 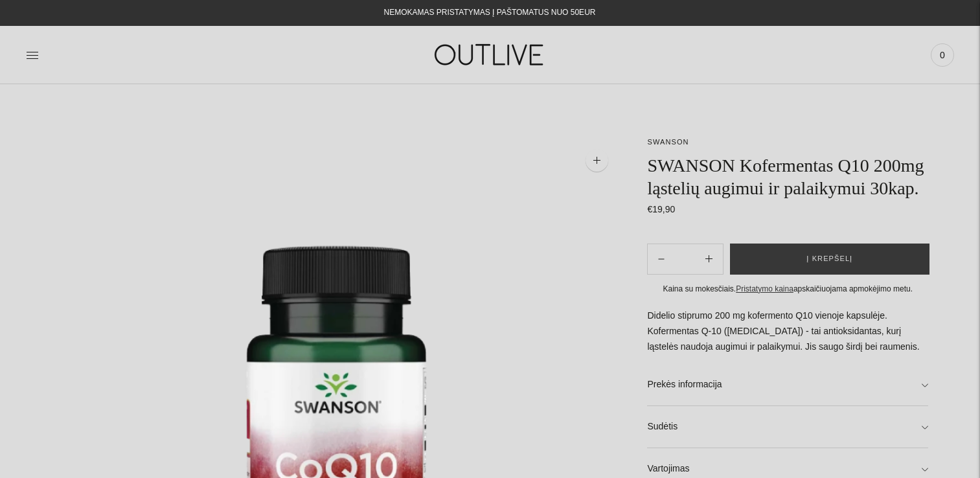 What do you see at coordinates (787, 177) in the screenshot?
I see `h1: SWANSON Kofermentas Q10 200mg ląstelių augimui ir palaikymui 30kap.` at bounding box center [787, 177].